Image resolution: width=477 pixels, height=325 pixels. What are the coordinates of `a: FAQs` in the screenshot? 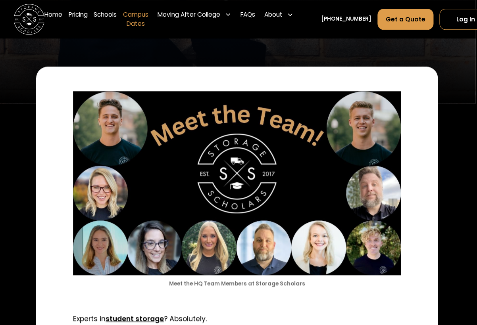 It's located at (247, 19).